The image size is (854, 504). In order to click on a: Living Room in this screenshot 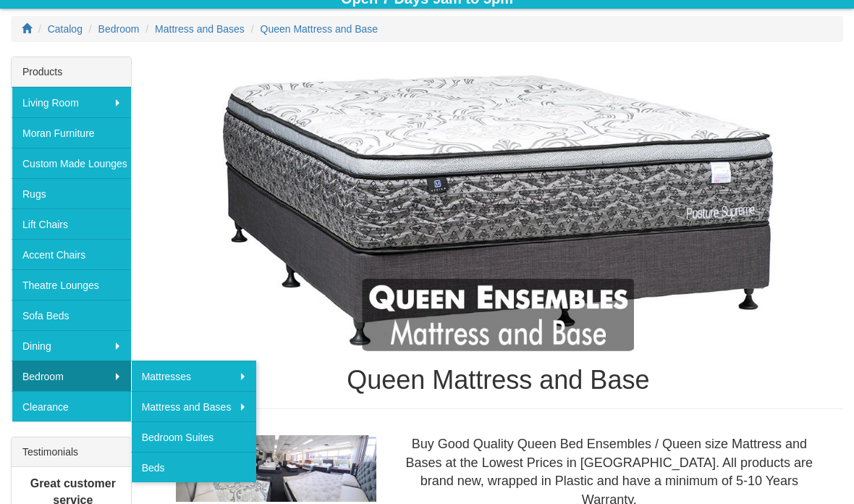, I will do `click(71, 102)`.